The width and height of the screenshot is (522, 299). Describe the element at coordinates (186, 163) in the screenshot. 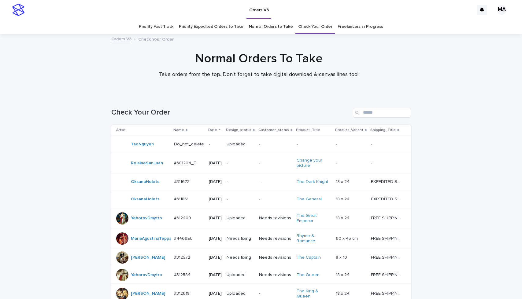

I see `p: #301204_T` at that location.